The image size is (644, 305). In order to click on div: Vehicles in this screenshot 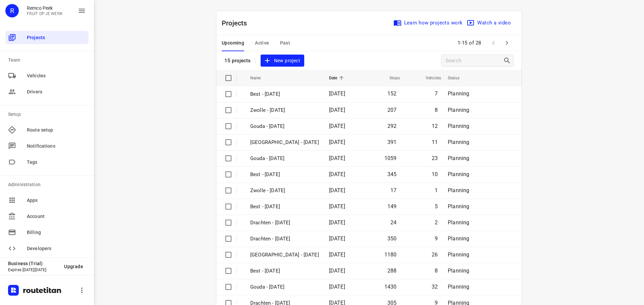, I will do `click(47, 75)`.